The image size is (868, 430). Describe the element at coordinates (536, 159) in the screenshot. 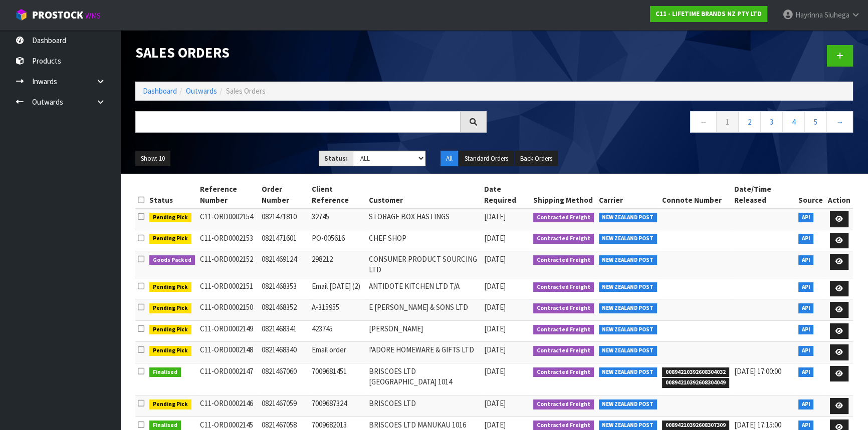

I see `button: Back Orders` at that location.